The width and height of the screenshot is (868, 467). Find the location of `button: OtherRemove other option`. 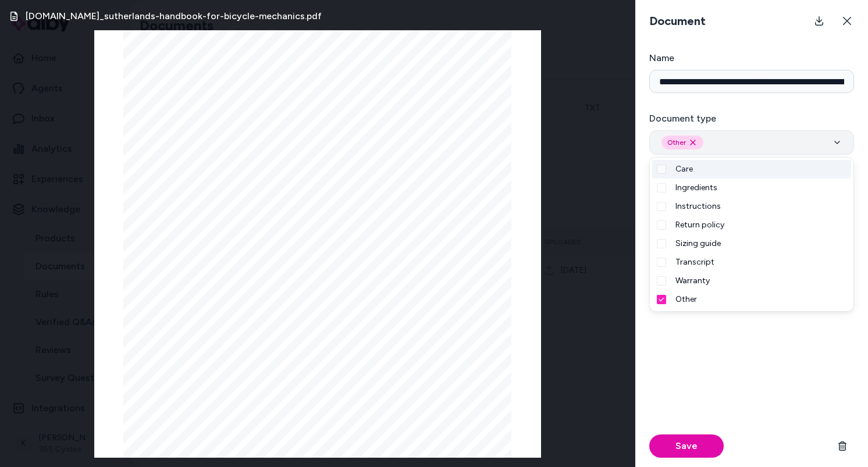

button: OtherRemove other option is located at coordinates (752, 143).